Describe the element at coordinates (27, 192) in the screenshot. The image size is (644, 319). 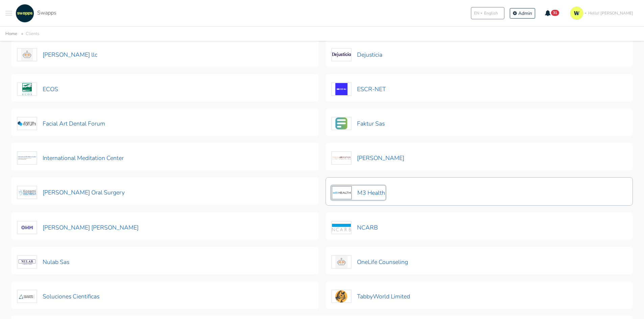
I see `img: Kazemi Oral Surgery` at that location.